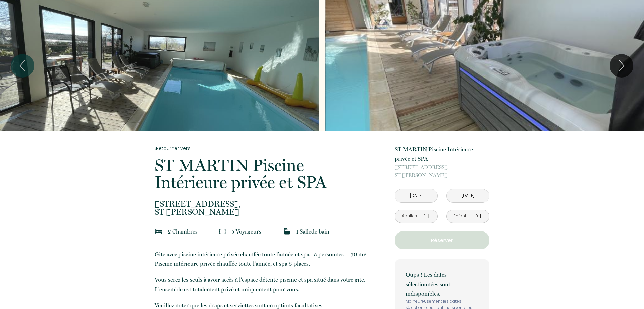  What do you see at coordinates (265, 285) in the screenshot?
I see `p: Vous serez les seuls à avoir accès à l'espace détente piscine et spa situé dans votre gite. L'ens...` at bounding box center [265, 285].